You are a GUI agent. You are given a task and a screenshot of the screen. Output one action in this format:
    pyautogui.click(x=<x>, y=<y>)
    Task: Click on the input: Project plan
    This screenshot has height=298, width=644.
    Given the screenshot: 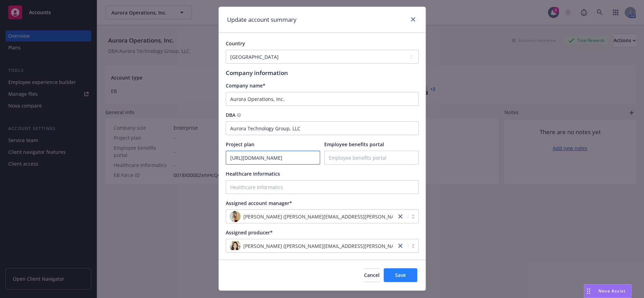 What is the action you would take?
    pyautogui.click(x=273, y=157)
    